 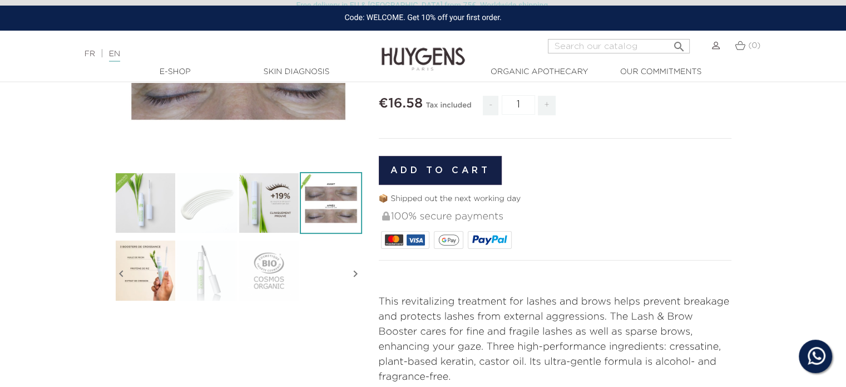 What do you see at coordinates (297, 72) in the screenshot?
I see `a: Skin Diagnosis` at bounding box center [297, 72].